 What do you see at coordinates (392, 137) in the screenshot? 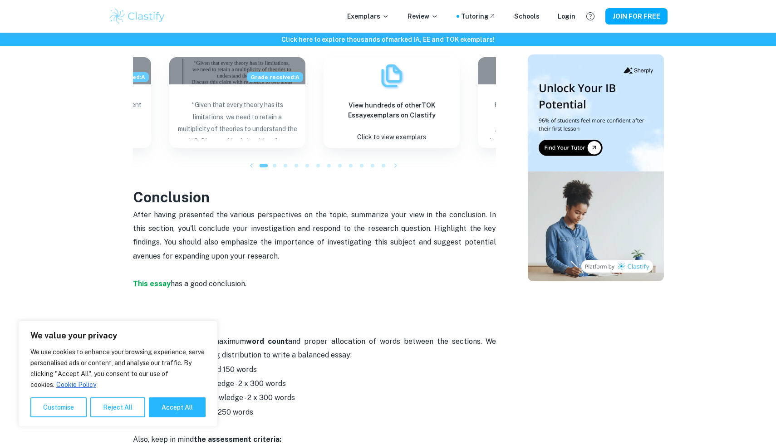
I see `p: Click to view exemplars` at bounding box center [392, 137].